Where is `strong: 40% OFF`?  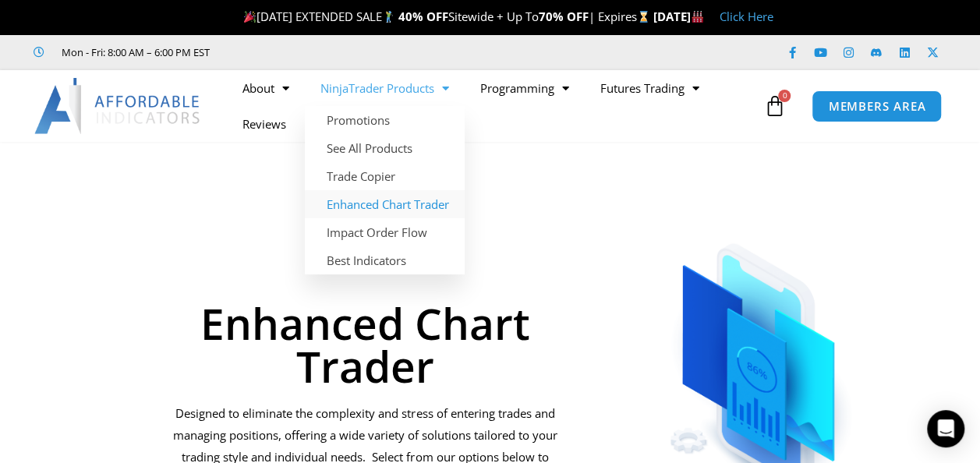
strong: 40% OFF is located at coordinates (423, 16).